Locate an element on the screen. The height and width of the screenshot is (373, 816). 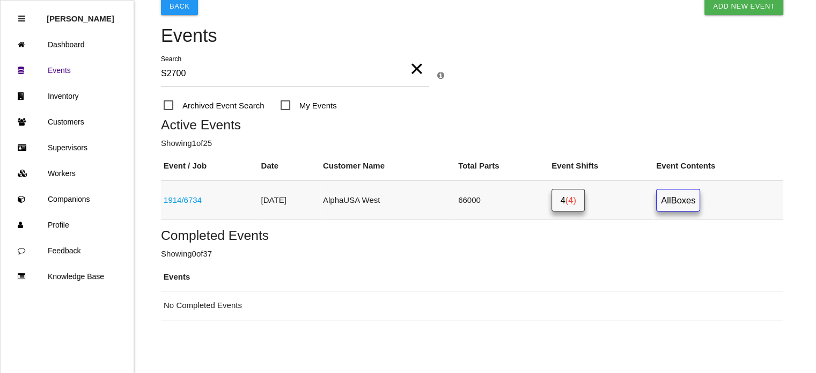
span: My Events is located at coordinates (308, 105).